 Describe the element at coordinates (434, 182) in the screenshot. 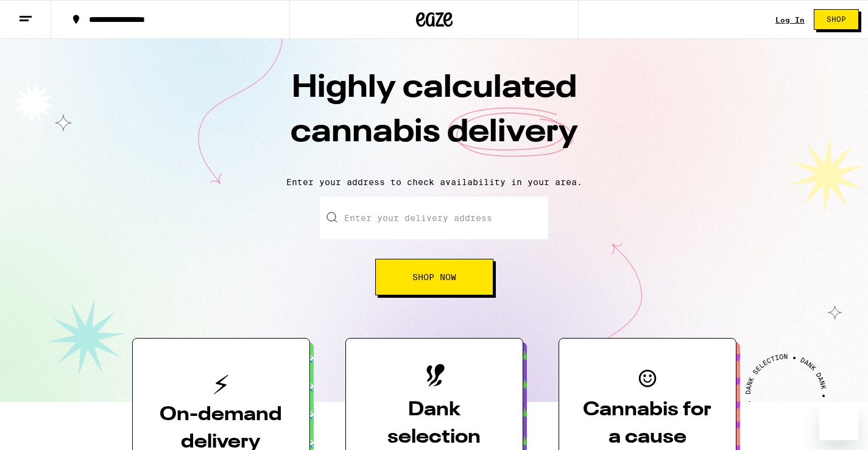

I see `p: Enter your address to check availability in your area.` at that location.